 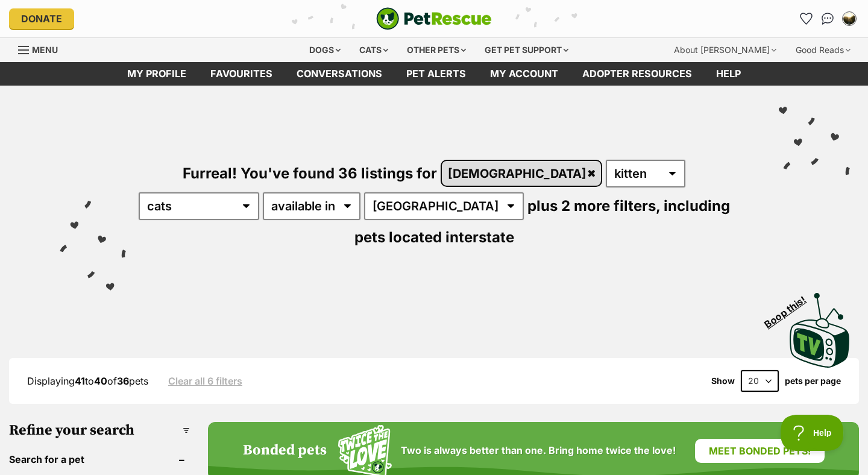 What do you see at coordinates (823, 50) in the screenshot?
I see `div: Good Reads` at bounding box center [823, 50].